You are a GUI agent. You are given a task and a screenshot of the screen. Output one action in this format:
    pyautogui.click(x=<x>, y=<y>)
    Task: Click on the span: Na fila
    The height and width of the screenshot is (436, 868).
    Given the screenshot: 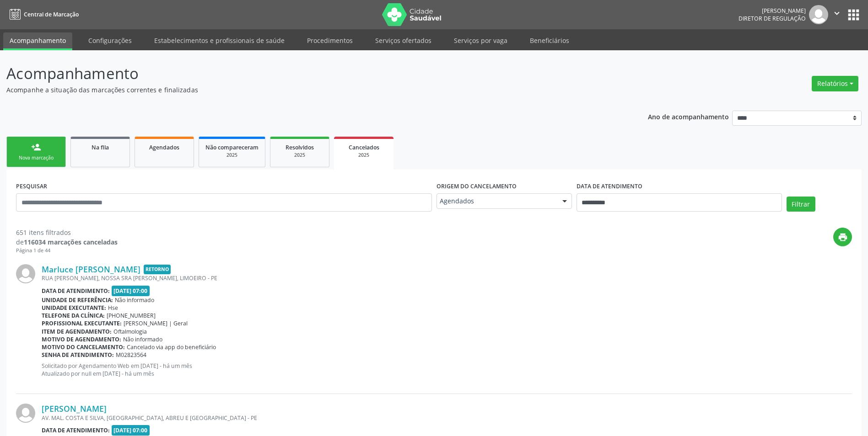 What is the action you would take?
    pyautogui.click(x=100, y=147)
    